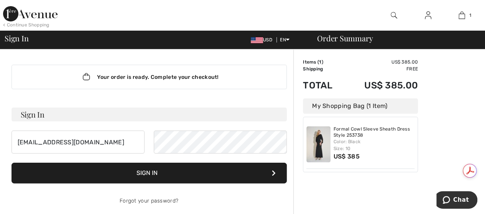  Describe the element at coordinates (374, 132) in the screenshot. I see `a: Formal Cowl Sleeve Sheath Dress Style 253738` at that location.